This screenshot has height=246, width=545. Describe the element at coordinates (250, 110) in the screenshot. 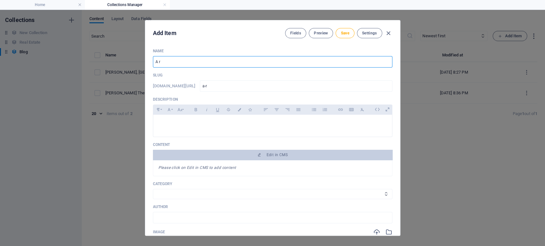

I see `button: Icons` at that location.